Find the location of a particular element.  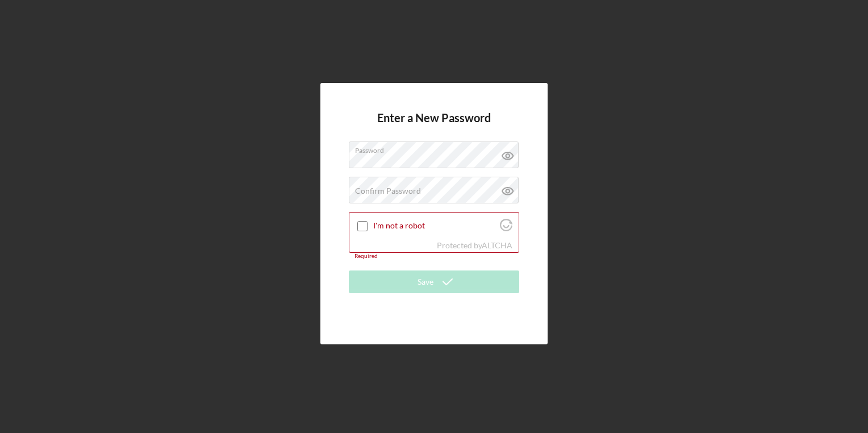

div: Protected by is located at coordinates (474, 246).